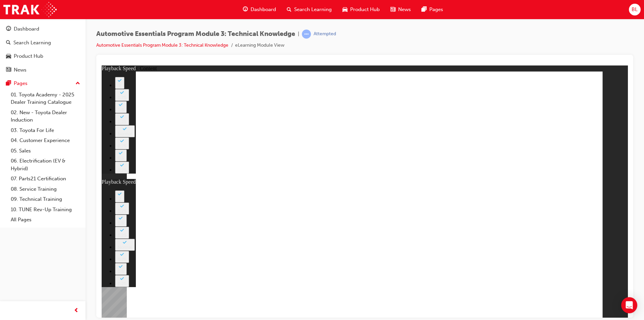 Image resolution: width=644 pixels, height=320 pixels. What do you see at coordinates (43, 43) in the screenshot?
I see `a: Search Learning` at bounding box center [43, 43].